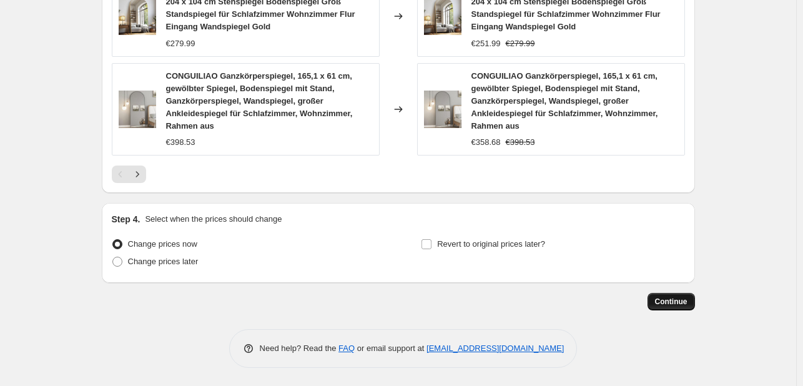  What do you see at coordinates (671, 302) in the screenshot?
I see `span: Continue` at bounding box center [671, 302].